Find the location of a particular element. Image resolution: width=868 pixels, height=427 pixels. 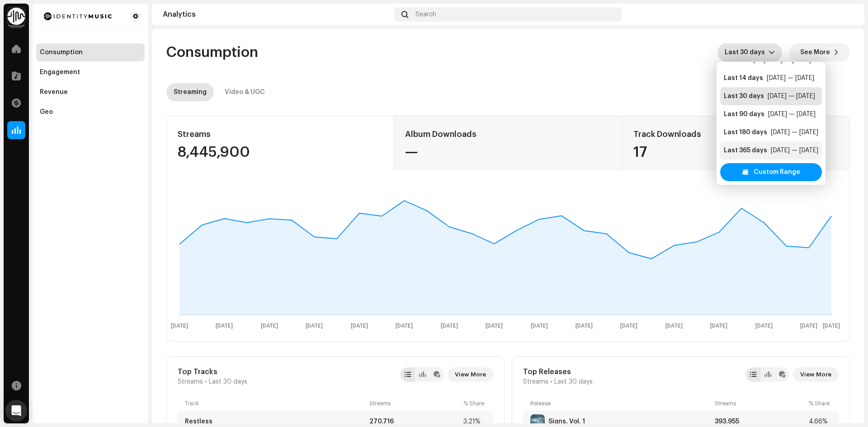

div: 8,445,900 is located at coordinates (280, 153).